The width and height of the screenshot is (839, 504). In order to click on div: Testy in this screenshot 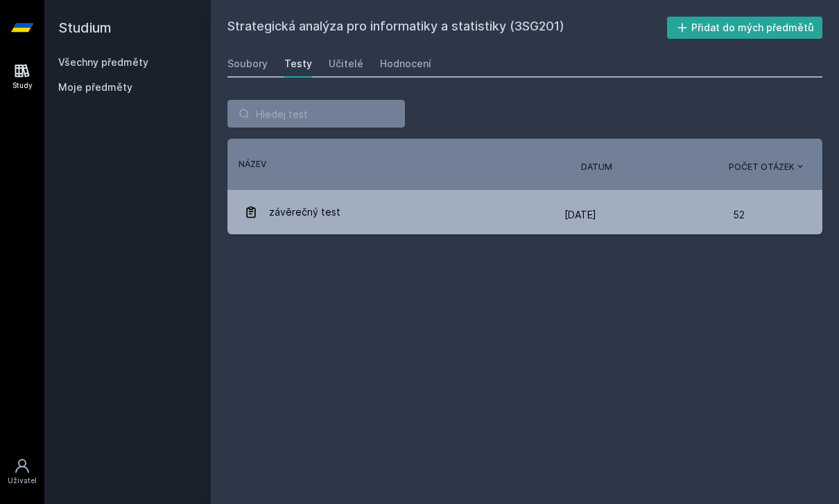, I will do `click(298, 63)`.